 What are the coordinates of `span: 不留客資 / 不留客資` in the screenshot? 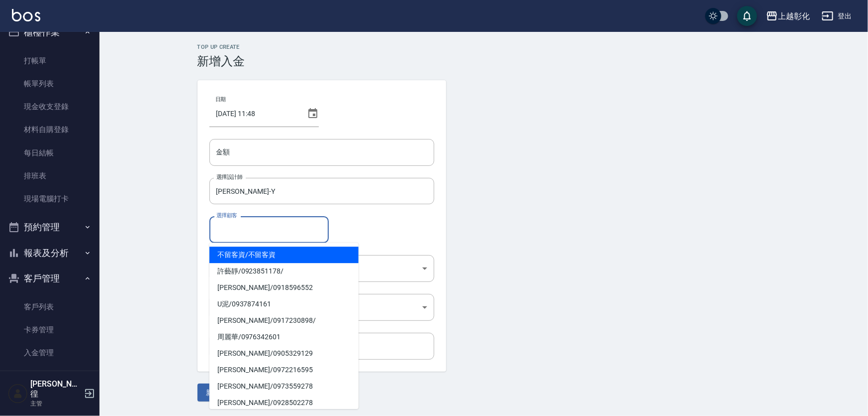 It's located at (284, 255).